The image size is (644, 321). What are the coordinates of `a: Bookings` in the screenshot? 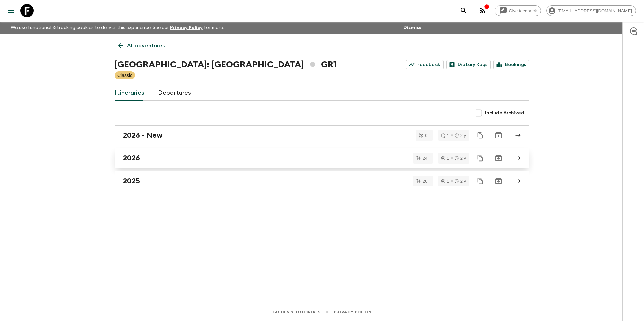 It's located at (511, 65).